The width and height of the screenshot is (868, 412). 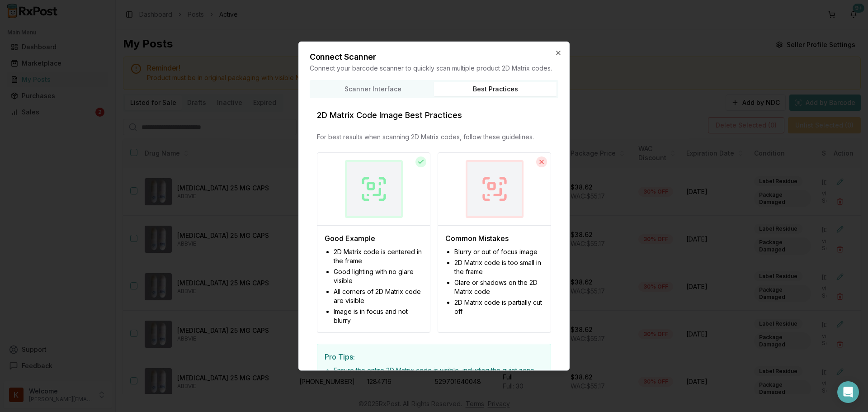 What do you see at coordinates (373, 238) in the screenshot?
I see `h4: Good Example` at bounding box center [373, 238].